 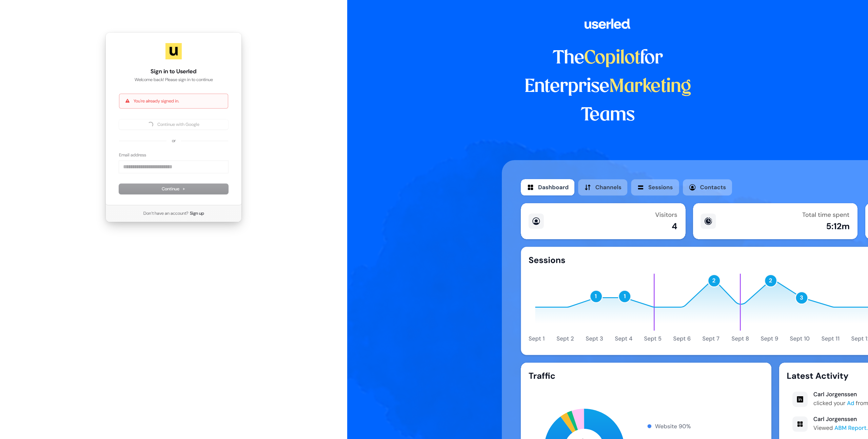 I want to click on h1: Sign in to Userled, so click(x=174, y=72).